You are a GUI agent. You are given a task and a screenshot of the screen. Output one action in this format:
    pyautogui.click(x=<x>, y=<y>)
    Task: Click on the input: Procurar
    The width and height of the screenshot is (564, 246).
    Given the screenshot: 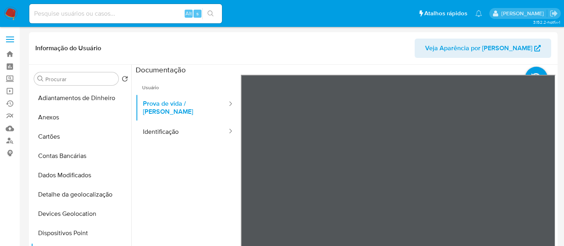 What is the action you would take?
    pyautogui.click(x=80, y=79)
    